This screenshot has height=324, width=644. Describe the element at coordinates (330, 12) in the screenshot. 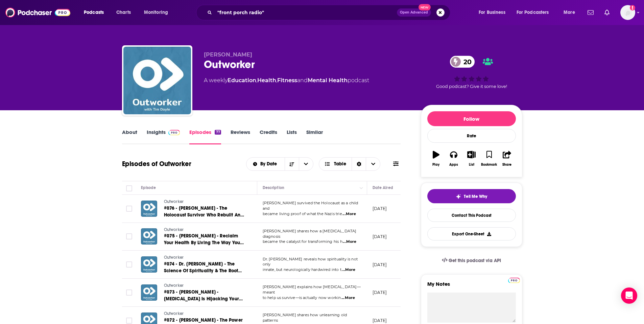

I see `div: Search podcasts, credits, & more...` at that location.